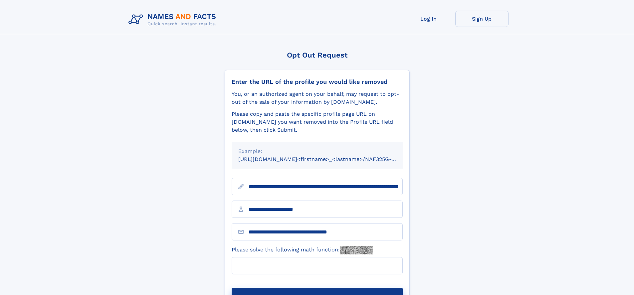 The width and height of the screenshot is (634, 295). What do you see at coordinates (174, 20) in the screenshot?
I see `img: Logo Names and Facts` at bounding box center [174, 20].